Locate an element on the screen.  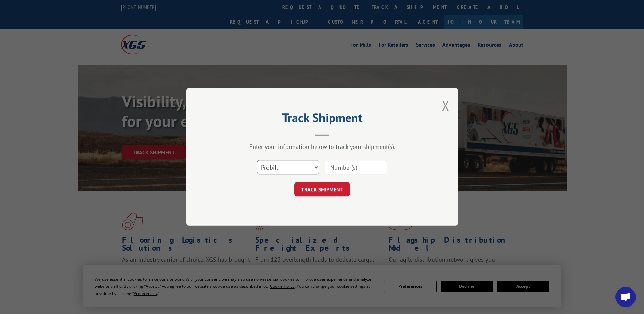
button: Close modal is located at coordinates (446, 105).